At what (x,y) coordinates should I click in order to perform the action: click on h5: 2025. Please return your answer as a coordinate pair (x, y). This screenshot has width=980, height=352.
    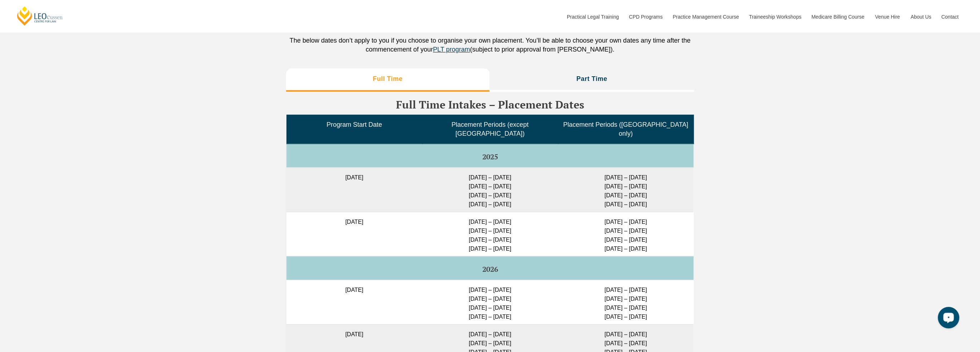
    Looking at the image, I should click on (490, 157).